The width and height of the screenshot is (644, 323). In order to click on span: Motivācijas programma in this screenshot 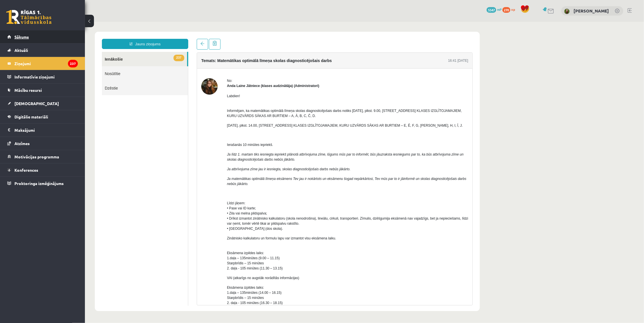, I will do `click(37, 157)`.